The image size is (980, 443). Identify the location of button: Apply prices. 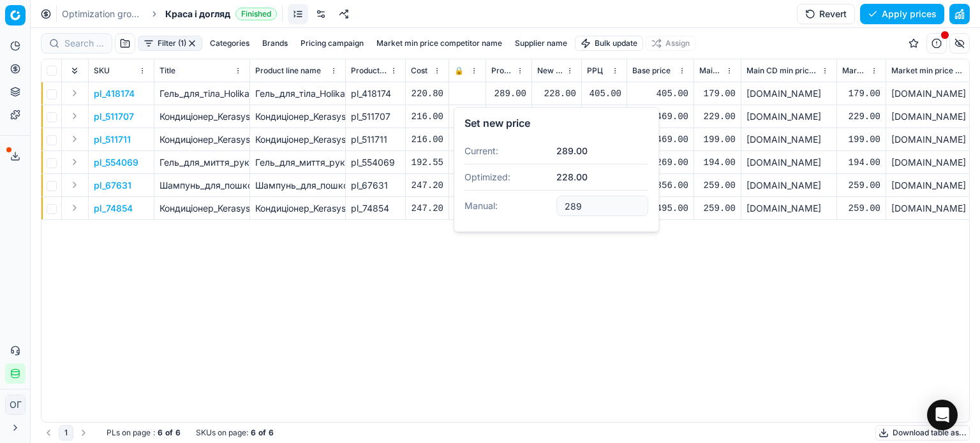
(902, 14).